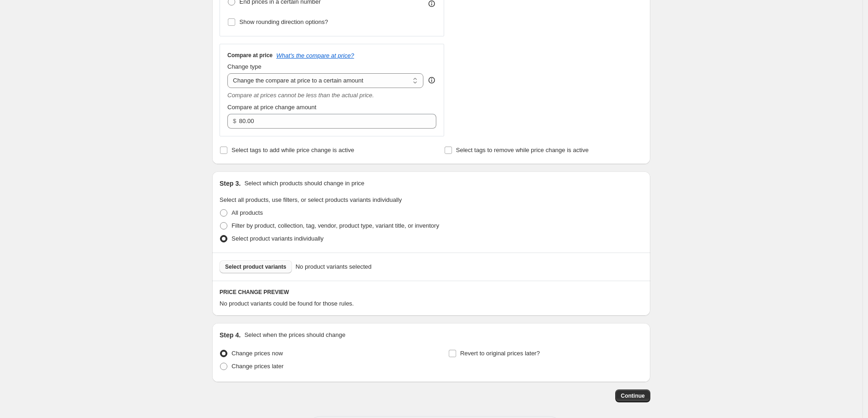  What do you see at coordinates (335, 226) in the screenshot?
I see `span: Filter by product, collection, tag, vendor, product type, variant title, or inventory` at bounding box center [335, 226].